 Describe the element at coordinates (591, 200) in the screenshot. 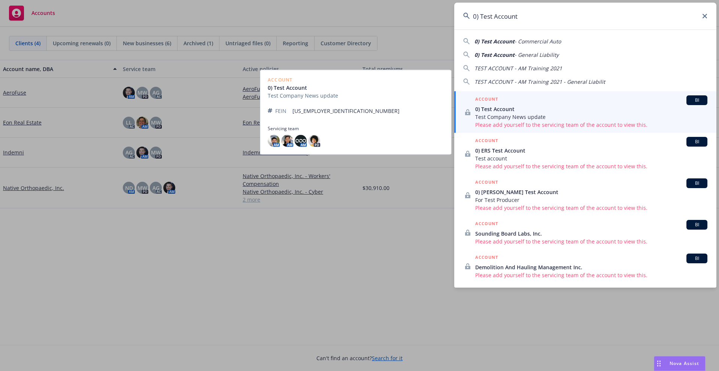

I see `span: For Test Producer` at that location.